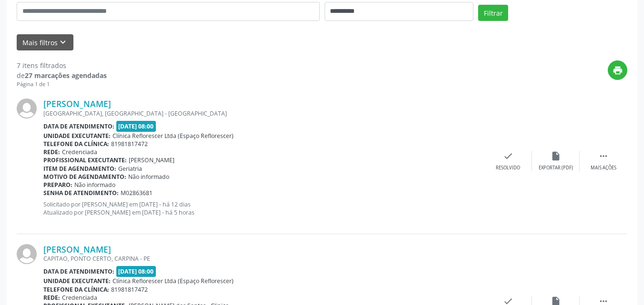 The image size is (644, 305). What do you see at coordinates (136, 193) in the screenshot?
I see `span: M02863681` at bounding box center [136, 193].